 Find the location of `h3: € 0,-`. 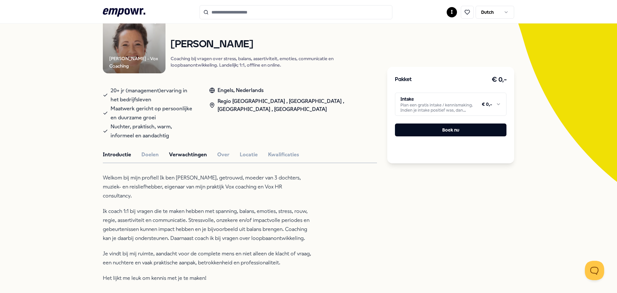

h3: € 0,- is located at coordinates (499, 80).